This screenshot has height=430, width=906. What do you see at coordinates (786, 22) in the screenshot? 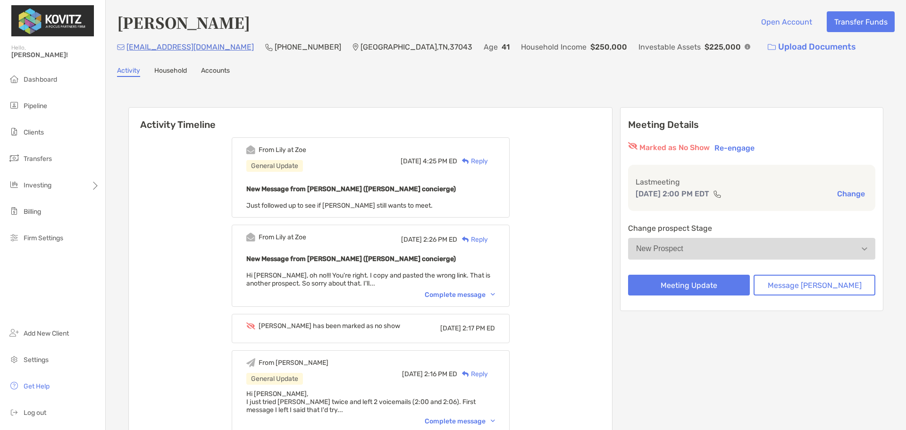
I see `button: Open Account` at bounding box center [786, 22].